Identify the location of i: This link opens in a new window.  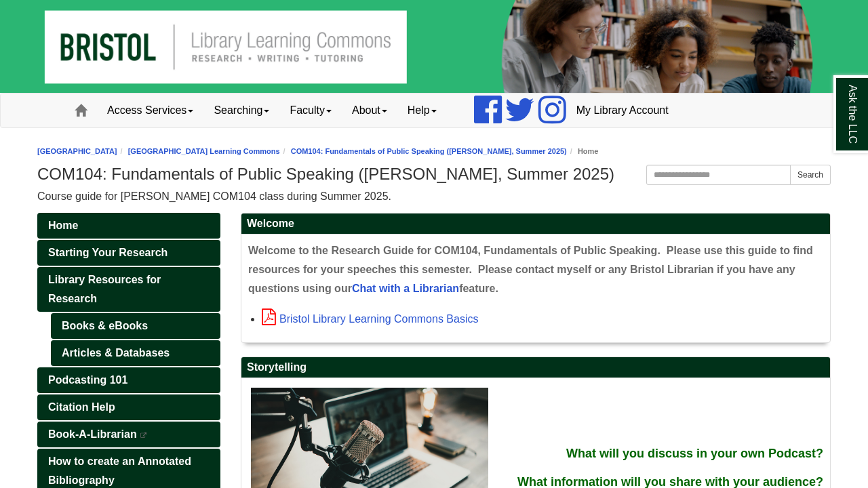
(144, 435).